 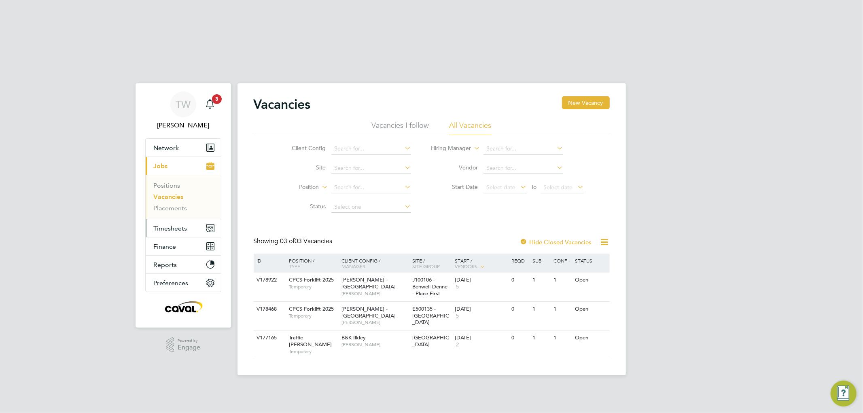 I want to click on a: Positions, so click(x=167, y=185).